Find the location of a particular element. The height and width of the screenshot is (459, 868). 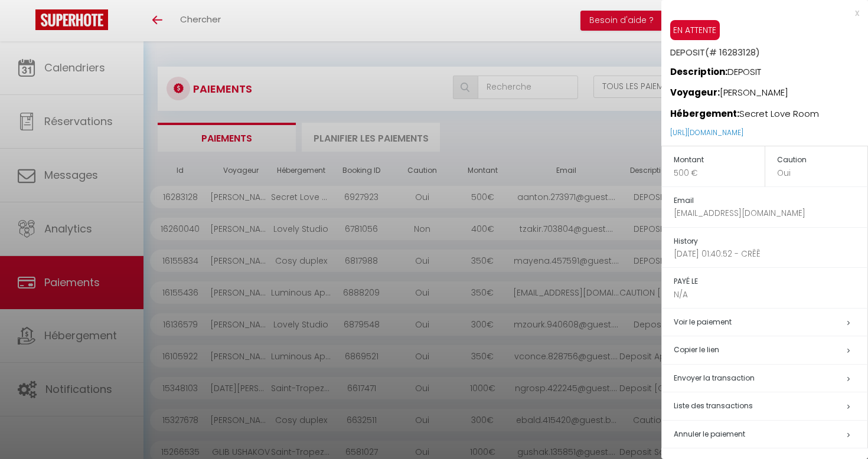

h5: Caution is located at coordinates (823, 160).